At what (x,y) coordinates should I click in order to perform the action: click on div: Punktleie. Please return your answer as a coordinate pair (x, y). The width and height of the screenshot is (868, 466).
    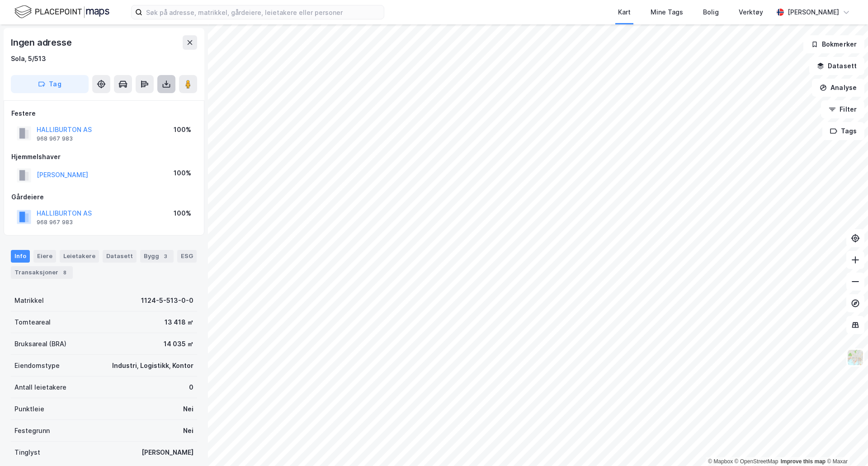
    Looking at the image, I should click on (29, 410).